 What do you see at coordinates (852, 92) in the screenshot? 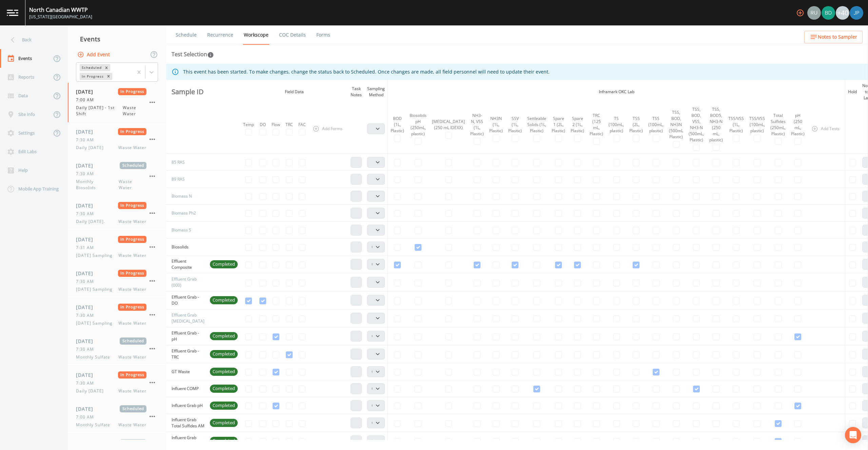
I see `th: Hold` at bounding box center [852, 92].